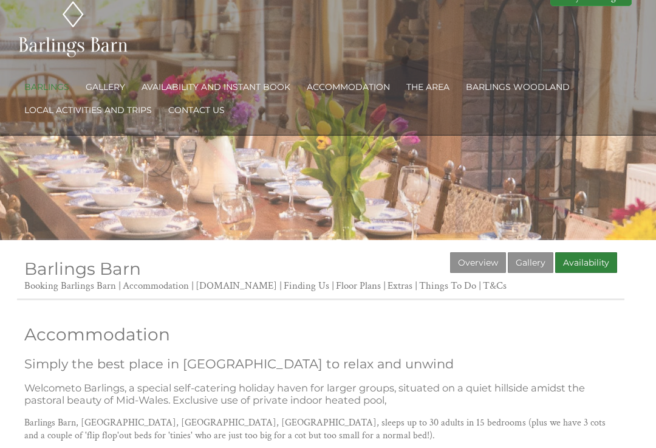  What do you see at coordinates (359, 286) in the screenshot?
I see `a: Floor Plans` at bounding box center [359, 286].